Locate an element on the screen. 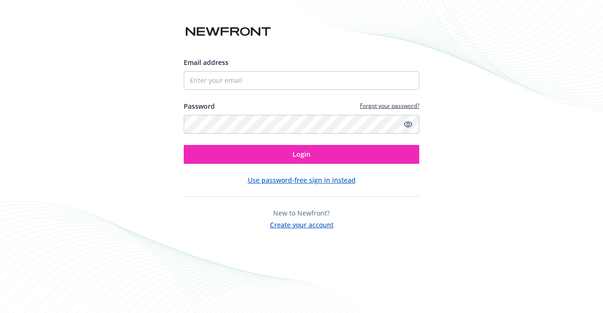 This screenshot has width=603, height=313. a: Forgot your password? is located at coordinates (389, 105).